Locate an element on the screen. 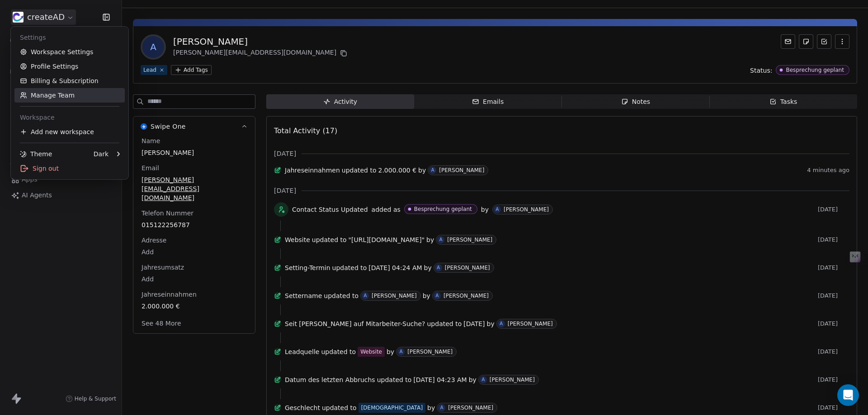 The width and height of the screenshot is (868, 415). div: Keywords nach Traffic is located at coordinates (127, 56).